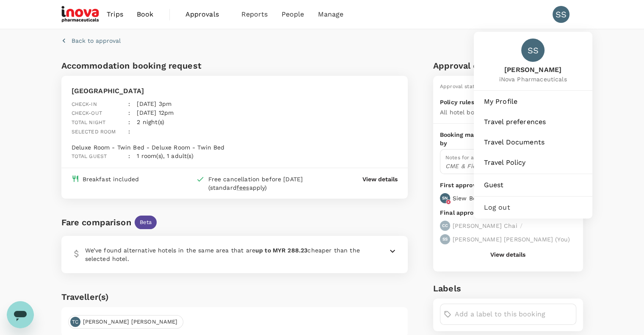 This screenshot has height=335, width=644. I want to click on p: Deluxe Room - Twin Bed - Deluxe Room - Twin Bed, so click(148, 147).